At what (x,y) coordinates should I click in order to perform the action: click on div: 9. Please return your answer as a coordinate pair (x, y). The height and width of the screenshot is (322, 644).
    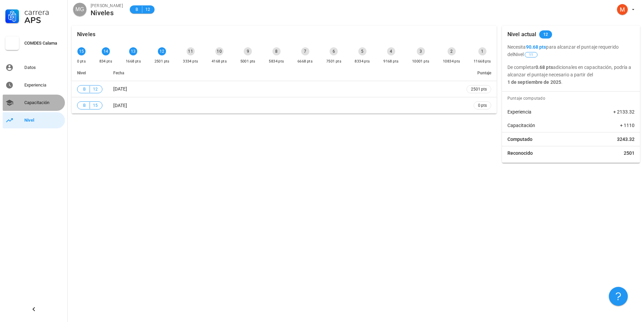
    Looking at the image, I should click on (248, 51).